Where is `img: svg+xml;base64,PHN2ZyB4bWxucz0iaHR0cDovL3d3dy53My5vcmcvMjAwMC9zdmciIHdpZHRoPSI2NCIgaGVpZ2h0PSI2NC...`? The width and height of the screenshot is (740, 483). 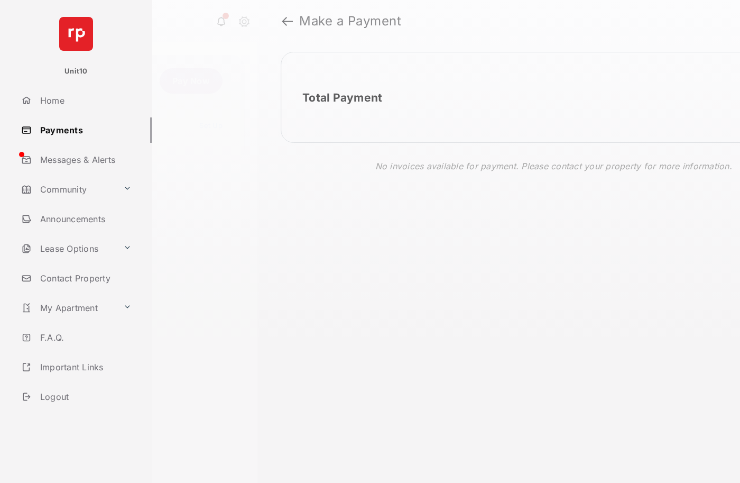 img: svg+xml;base64,PHN2ZyB4bWxucz0iaHR0cDovL3d3dy53My5vcmcvMjAwMC9zdmciIHdpZHRoPSI2NCIgaGVpZ2h0PSI2NC... is located at coordinates (76, 34).